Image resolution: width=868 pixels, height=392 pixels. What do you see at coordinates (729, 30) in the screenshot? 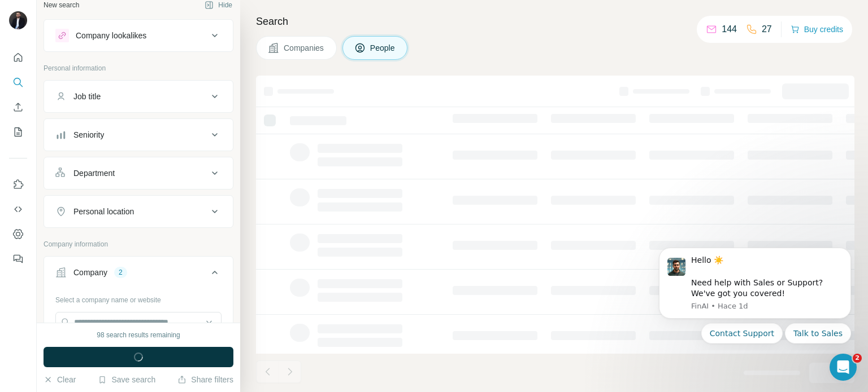
I see `p: 144` at bounding box center [729, 30].